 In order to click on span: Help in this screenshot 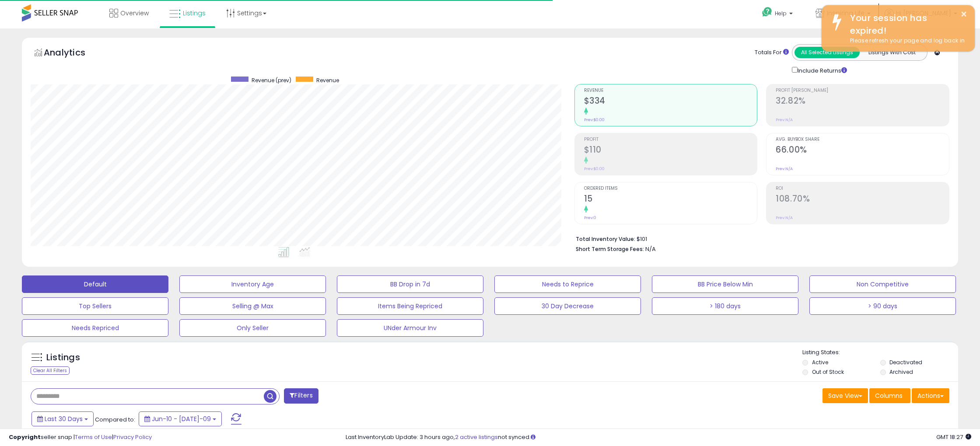, I will do `click(781, 13)`.